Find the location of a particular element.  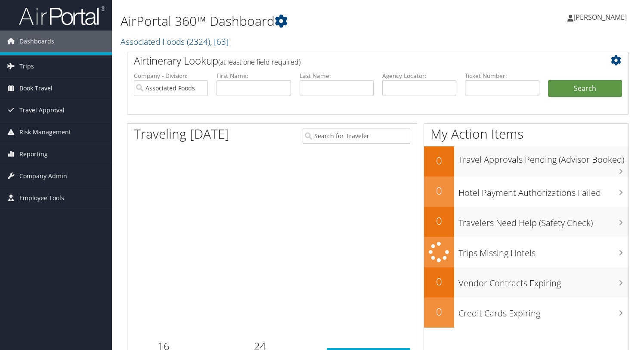

label: Company - Division: is located at coordinates (171, 75).